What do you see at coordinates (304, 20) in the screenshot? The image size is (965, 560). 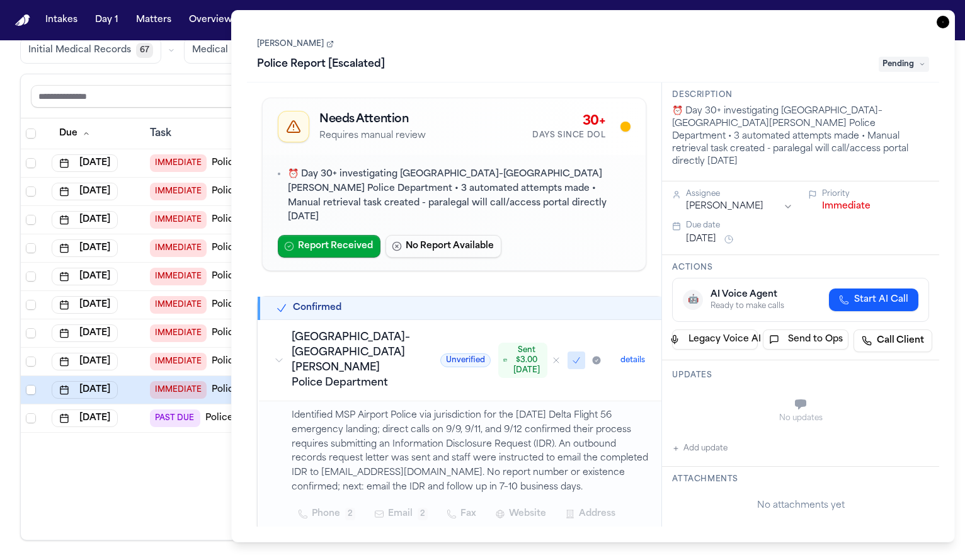 I see `a: Firms` at bounding box center [304, 20].